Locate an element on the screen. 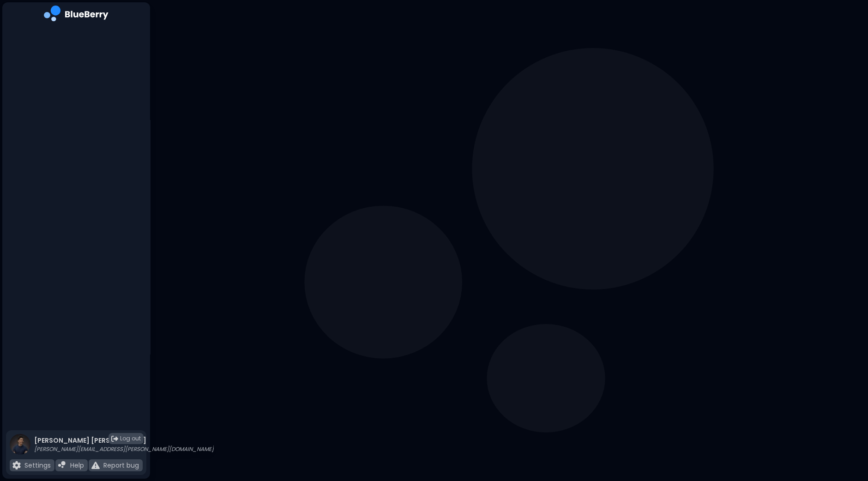 The width and height of the screenshot is (868, 481). img: logout is located at coordinates (115, 438).